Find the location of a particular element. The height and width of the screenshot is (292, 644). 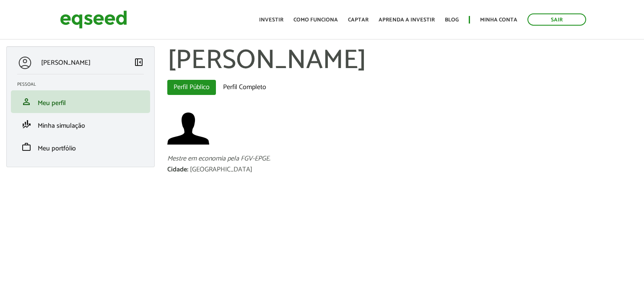

a: workMeu portfólio is located at coordinates (80, 147).